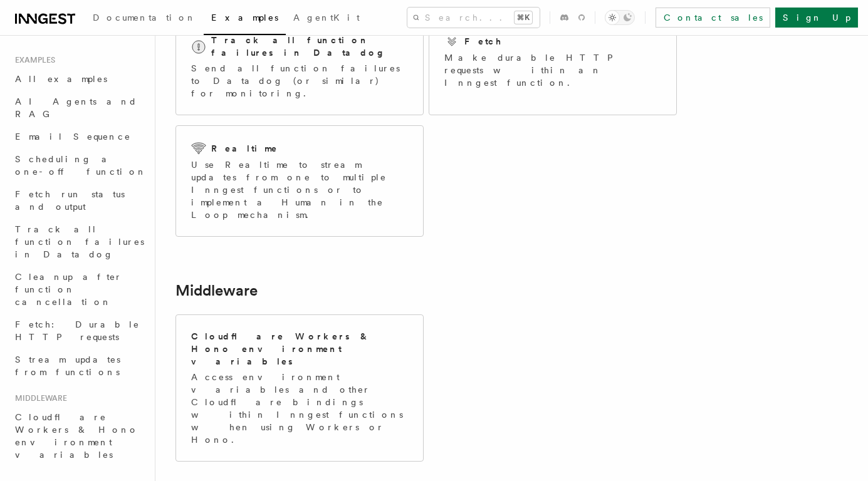  What do you see at coordinates (300, 66) in the screenshot?
I see `a: Track all function failures in DatadogSend all function failures to Datadog (or similar) for moni...` at bounding box center [300, 66].